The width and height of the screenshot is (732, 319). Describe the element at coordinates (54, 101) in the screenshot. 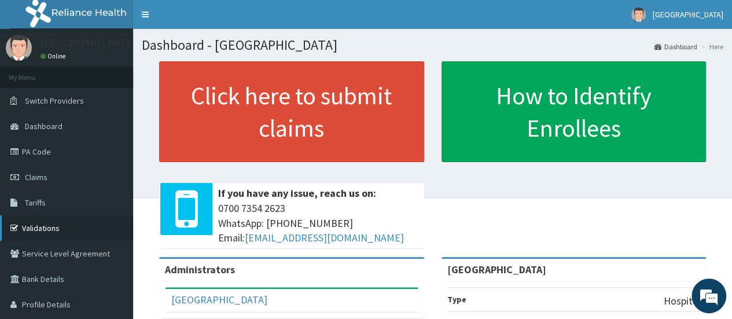

I see `span: Switch Providers` at that location.